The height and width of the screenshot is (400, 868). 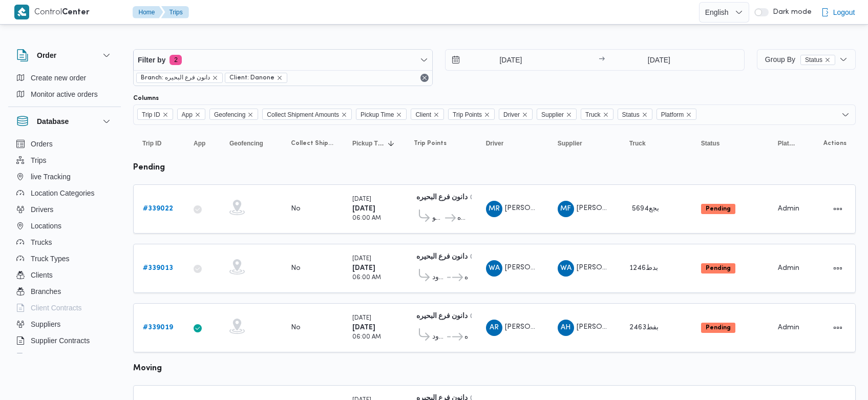 What do you see at coordinates (64, 88) in the screenshot?
I see `div: Order` at bounding box center [64, 88].